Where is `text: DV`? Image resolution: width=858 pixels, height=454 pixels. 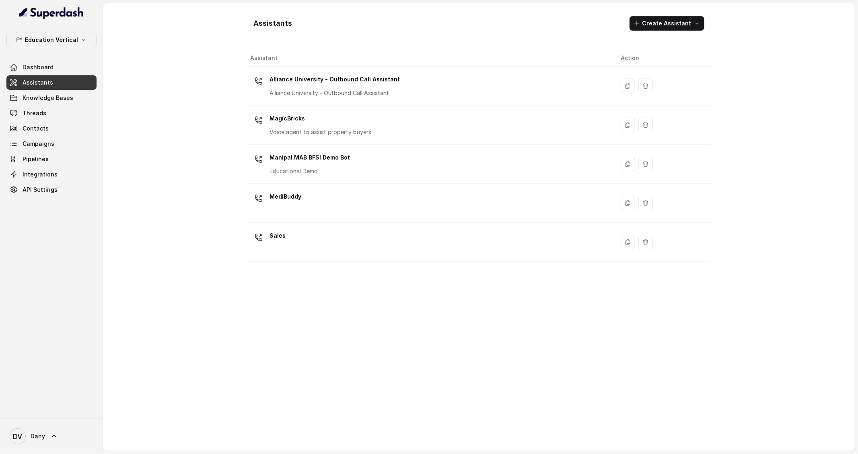
text: DV is located at coordinates (18, 436).